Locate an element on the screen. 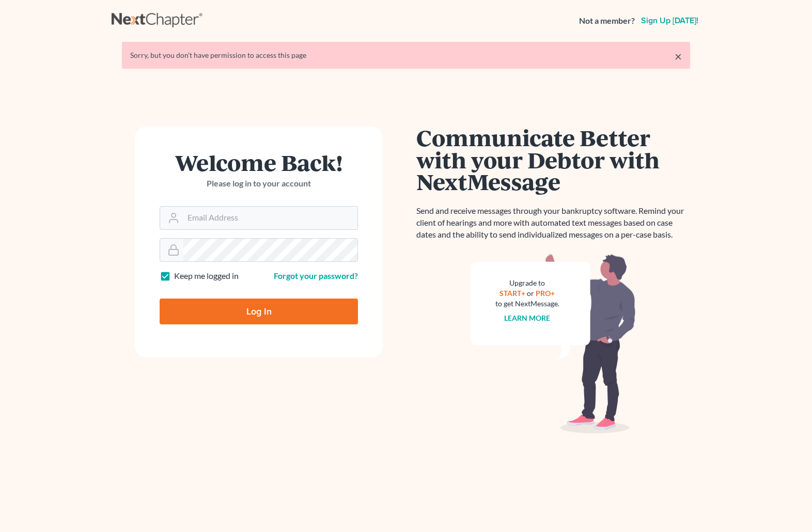  a: Forgot your password? is located at coordinates (316, 275).